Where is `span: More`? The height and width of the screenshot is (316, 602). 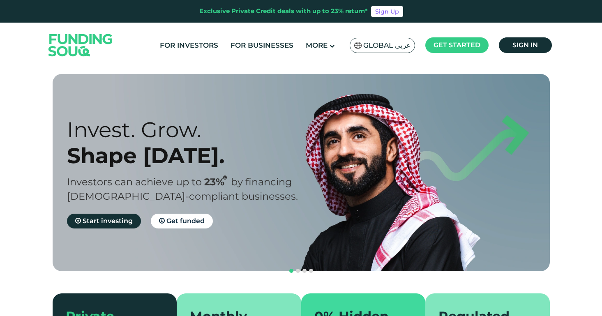 span: More is located at coordinates (316, 45).